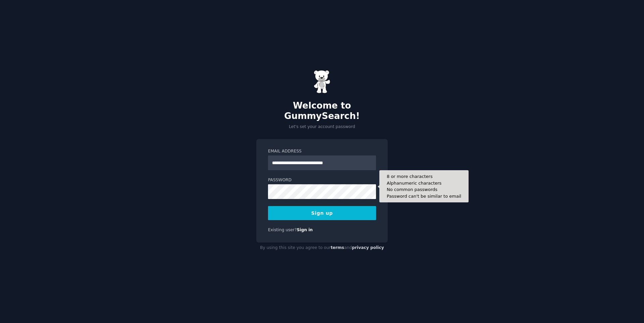  I want to click on a: terms, so click(337, 248).